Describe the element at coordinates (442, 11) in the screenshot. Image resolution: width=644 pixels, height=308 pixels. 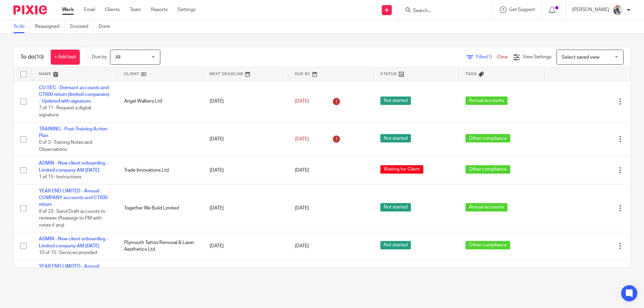
I see `input: Search` at that location.